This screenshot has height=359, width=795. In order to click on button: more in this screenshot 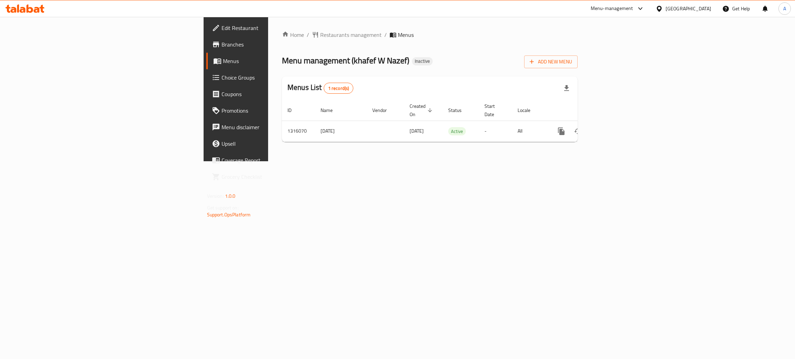, I will do `click(561, 131)`.